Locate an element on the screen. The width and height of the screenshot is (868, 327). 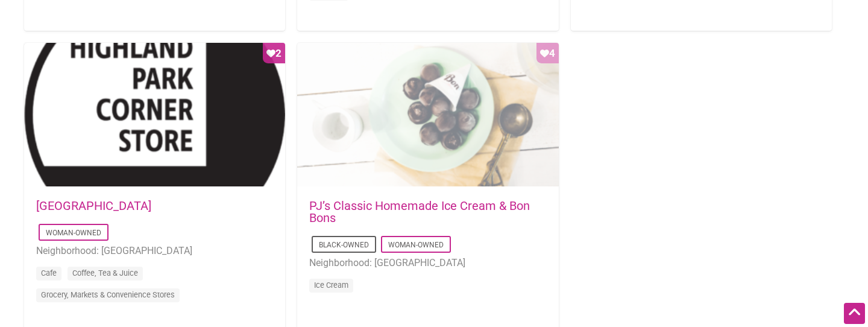
div: Scroll Back to Top is located at coordinates (854, 313).